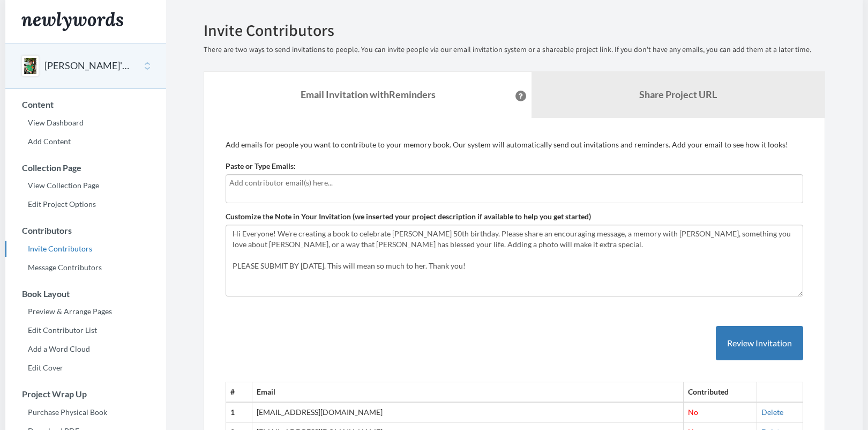  I want to click on a: Delete, so click(772, 411).